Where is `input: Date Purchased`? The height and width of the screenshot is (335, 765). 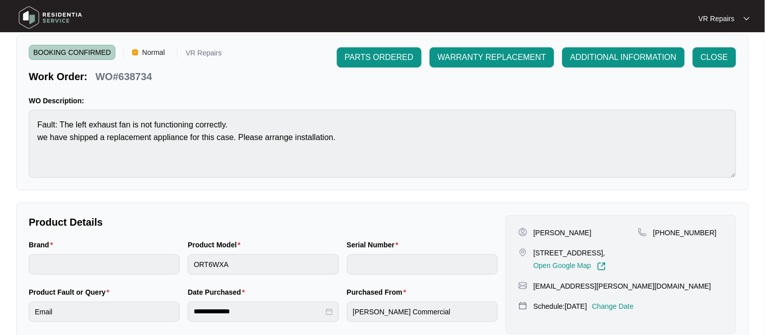 input: Date Purchased is located at coordinates (258, 312).